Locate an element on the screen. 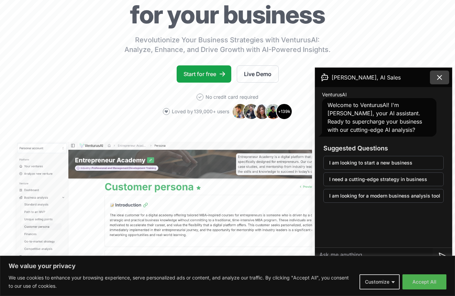 The height and width of the screenshot is (296, 455). img: Avatar 1 is located at coordinates (240, 111).